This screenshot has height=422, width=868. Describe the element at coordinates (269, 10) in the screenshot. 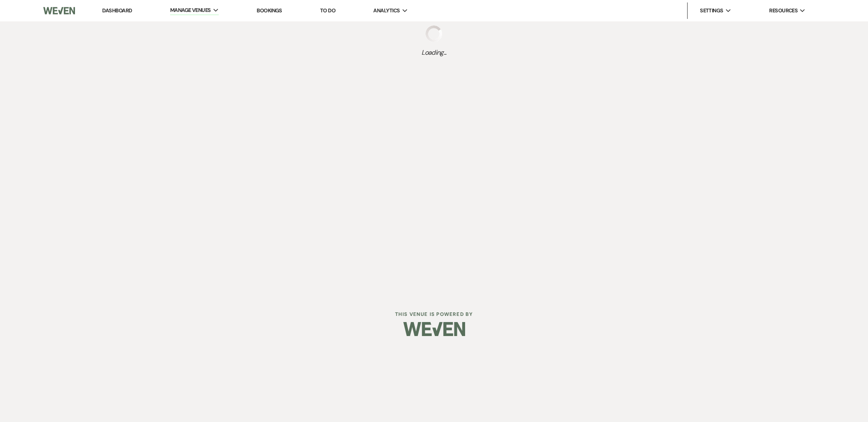

I see `a: Bookings` at that location.